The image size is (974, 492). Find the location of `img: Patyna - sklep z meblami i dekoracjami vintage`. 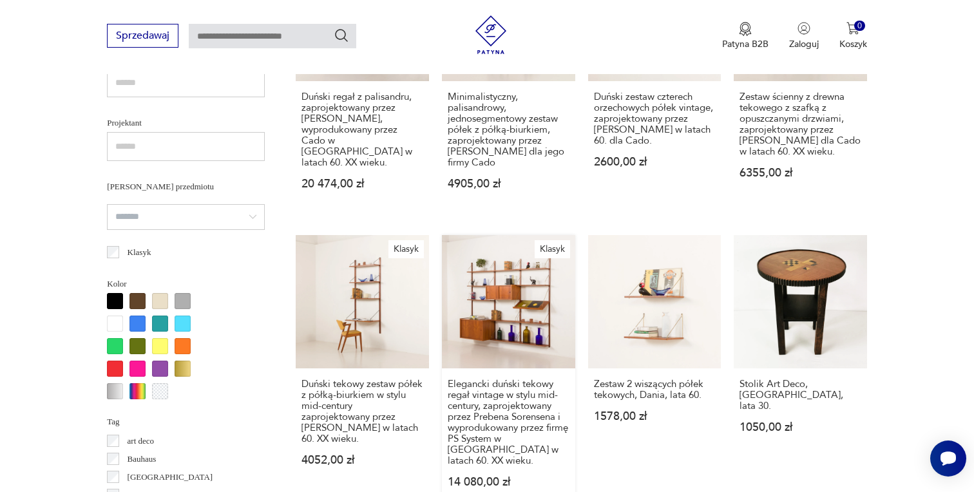

img: Patyna - sklep z meblami i dekoracjami vintage is located at coordinates (491, 35).